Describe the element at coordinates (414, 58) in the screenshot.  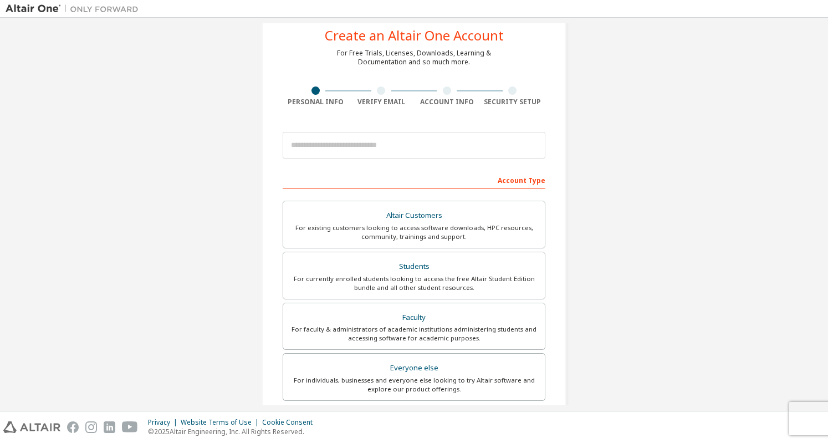
I see `div: For Free Trials, Licenses, Downloads, Learning & Documentation and so much more.` at that location.